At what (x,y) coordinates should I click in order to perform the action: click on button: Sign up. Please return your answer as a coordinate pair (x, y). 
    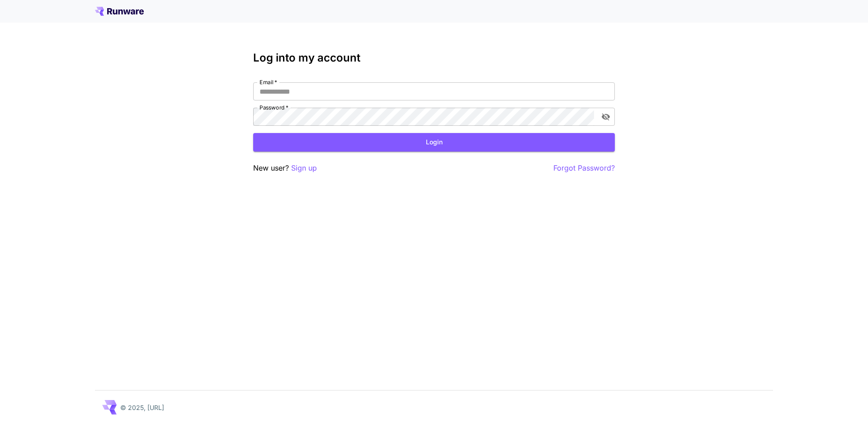
    Looking at the image, I should click on (304, 168).